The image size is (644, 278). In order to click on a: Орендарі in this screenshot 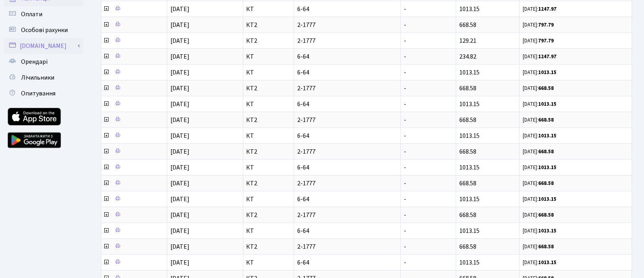, I will do `click(44, 62)`.